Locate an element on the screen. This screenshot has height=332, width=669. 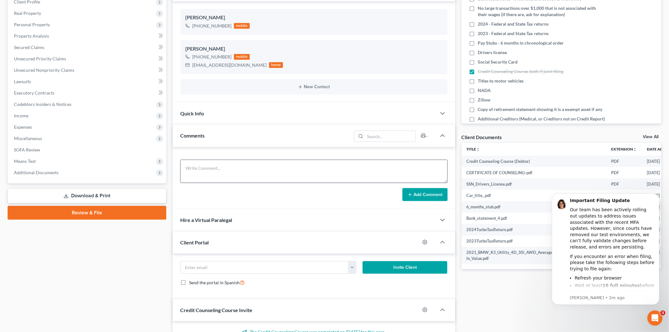
a: Executory Contracts is located at coordinates (88, 93).